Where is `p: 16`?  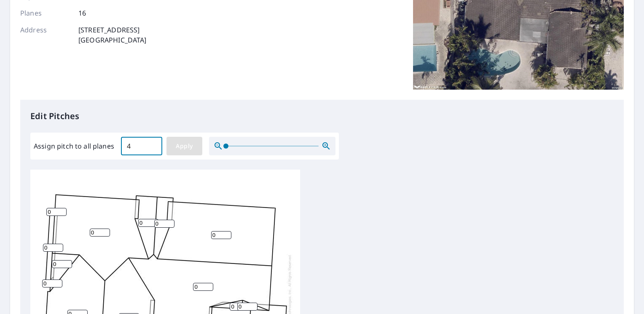 p: 16 is located at coordinates (82, 13).